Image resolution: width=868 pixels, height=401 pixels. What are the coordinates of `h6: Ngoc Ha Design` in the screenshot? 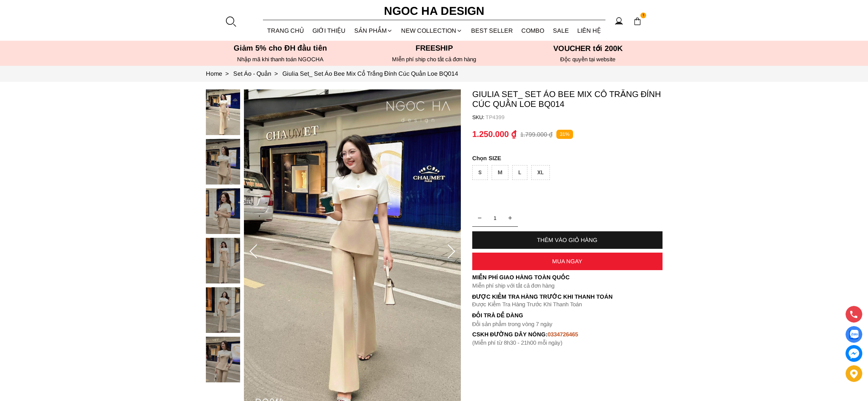 It's located at (434, 11).